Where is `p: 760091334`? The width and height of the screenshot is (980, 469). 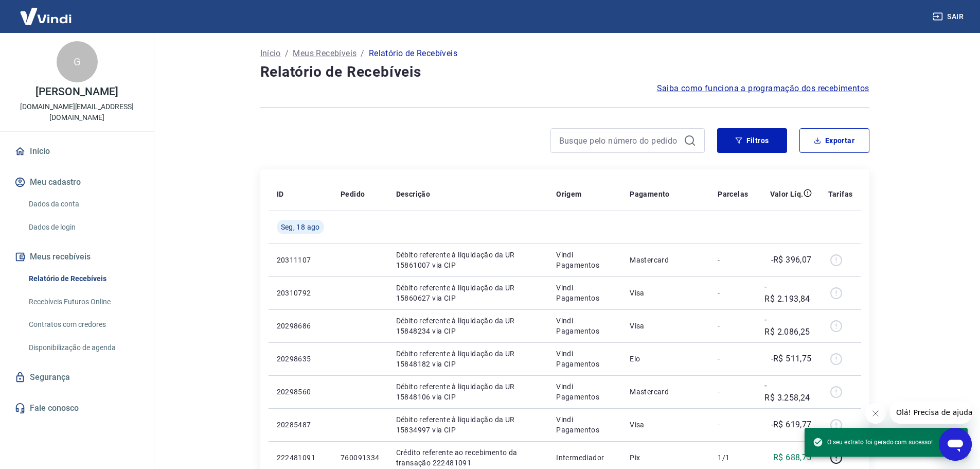
p: 760091334 is located at coordinates (360, 458).